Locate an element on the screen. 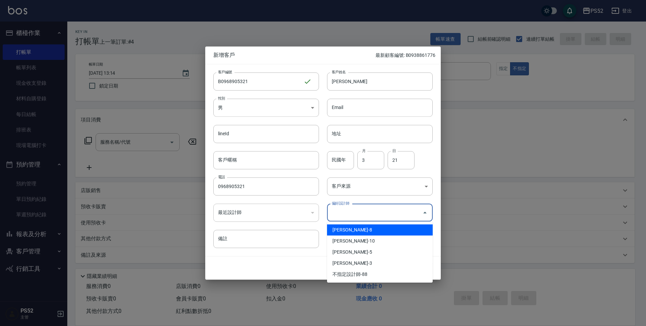 The height and width of the screenshot is (326, 646). label: 性別 is located at coordinates (221, 98).